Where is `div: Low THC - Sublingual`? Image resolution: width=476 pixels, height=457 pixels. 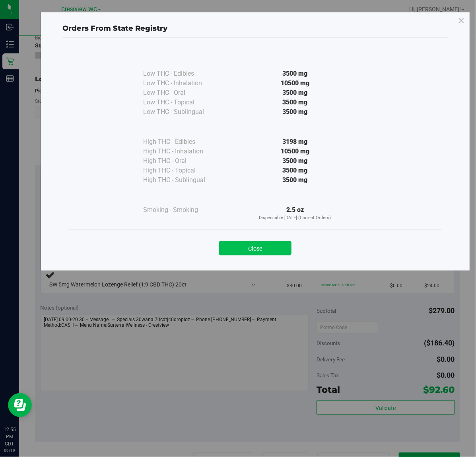
div: Low THC - Sublingual is located at coordinates (183, 112).